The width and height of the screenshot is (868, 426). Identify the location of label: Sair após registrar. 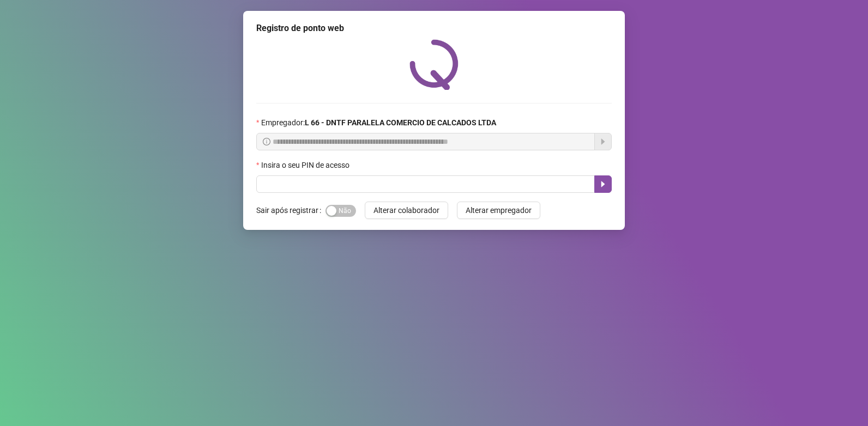
(291, 210).